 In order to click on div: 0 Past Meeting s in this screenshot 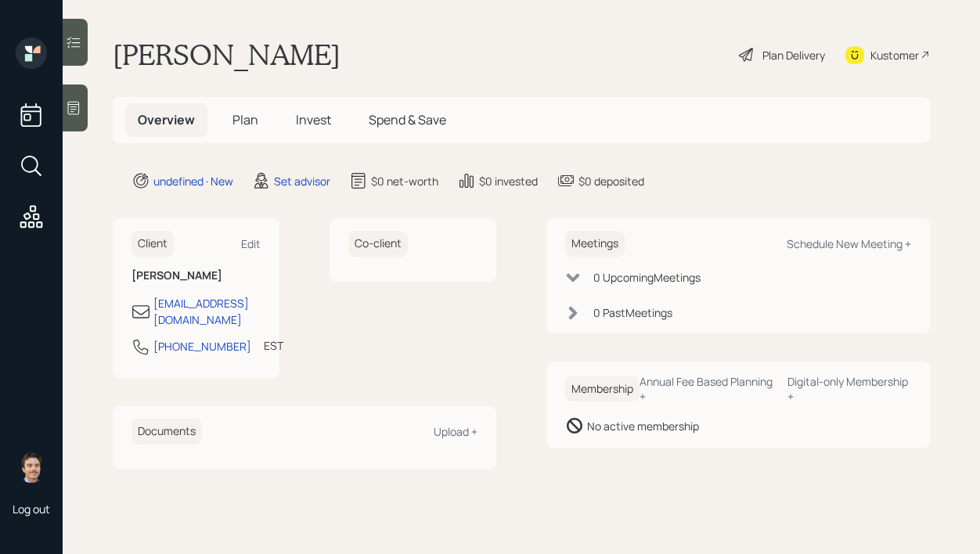, I will do `click(632, 312)`.